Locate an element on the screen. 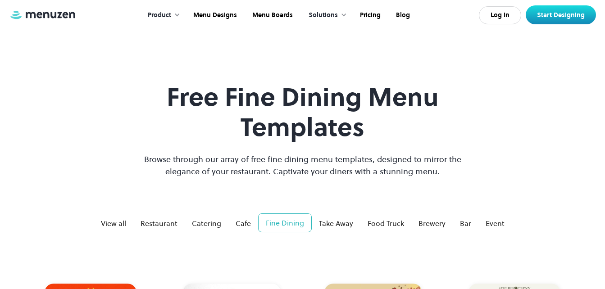 This screenshot has height=289, width=605. div: Event is located at coordinates (495, 224).